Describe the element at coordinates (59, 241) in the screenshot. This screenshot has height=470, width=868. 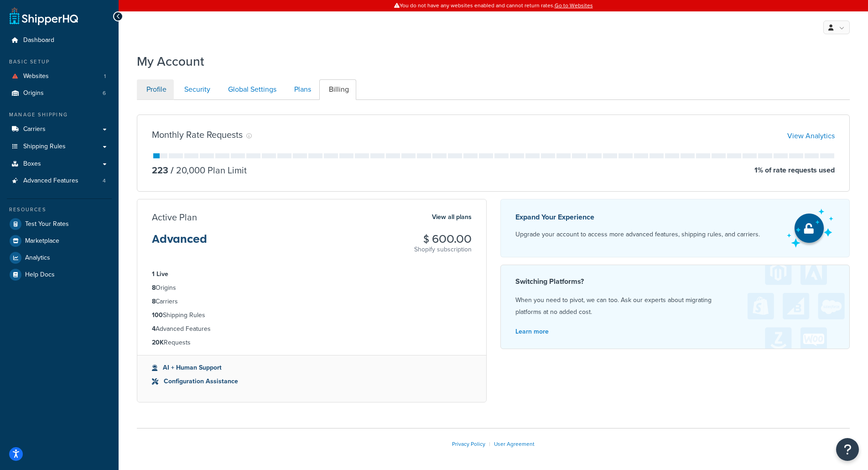
I see `li: Marketplace` at that location.